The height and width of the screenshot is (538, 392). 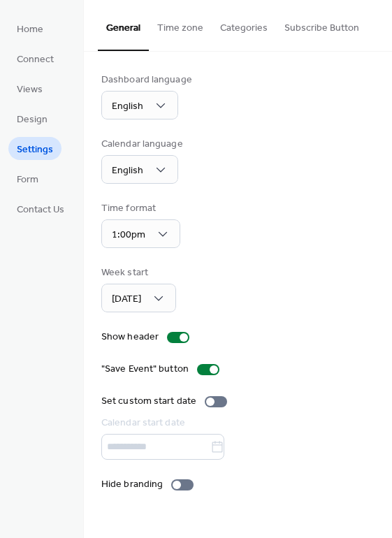 I want to click on div: Dashboard language, so click(x=147, y=79).